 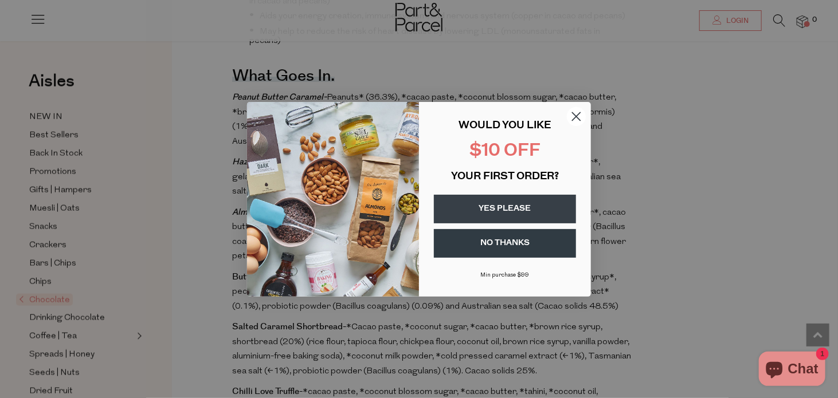 I want to click on button: YES PLEASE, so click(x=505, y=209).